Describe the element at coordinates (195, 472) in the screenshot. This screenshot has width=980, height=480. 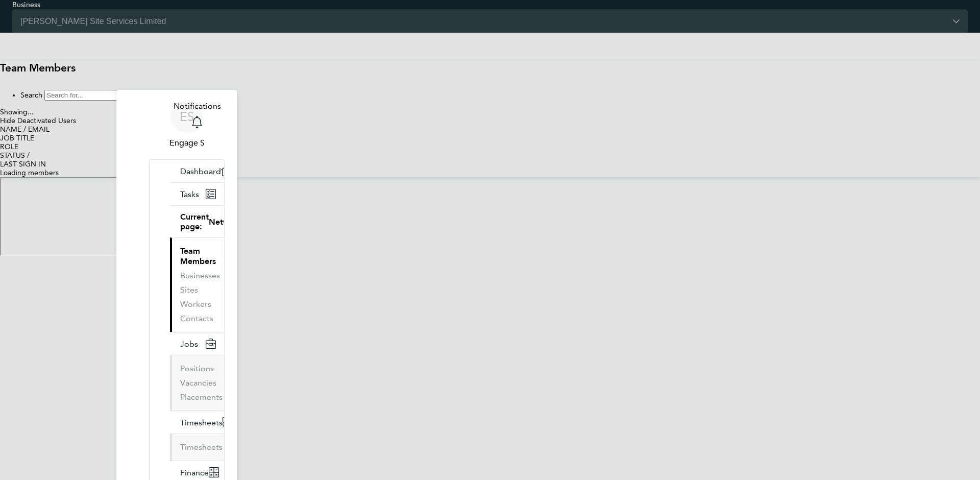
I see `span: Finance` at that location.